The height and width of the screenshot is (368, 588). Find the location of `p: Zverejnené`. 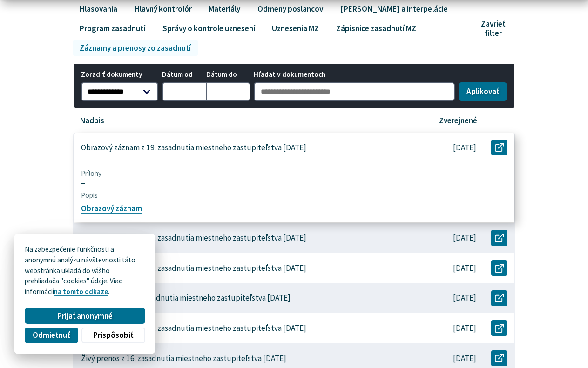

p: Zverejnené is located at coordinates (458, 120).